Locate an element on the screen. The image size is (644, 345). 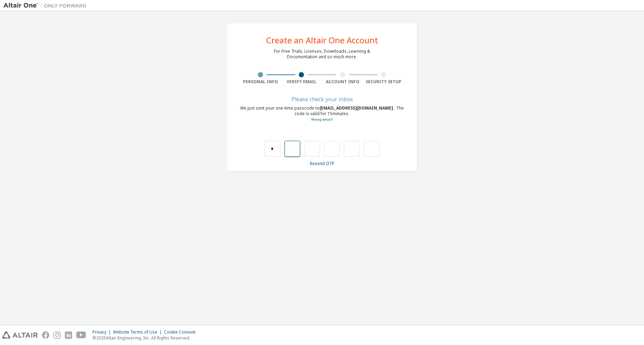
img: altair_logo.svg is located at coordinates (19, 335).